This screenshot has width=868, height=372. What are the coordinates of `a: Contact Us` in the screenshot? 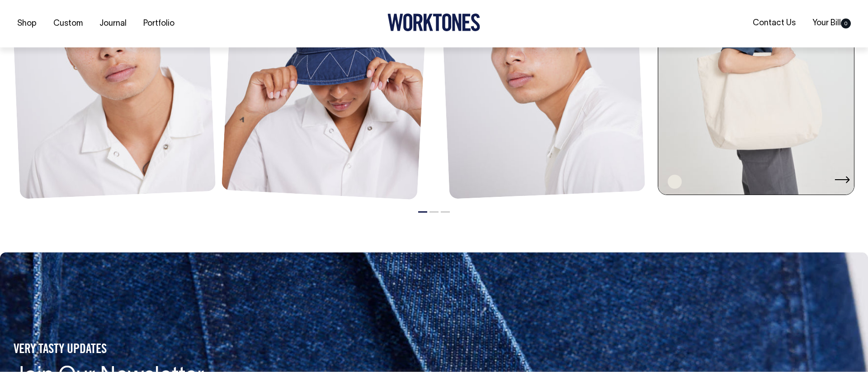 It's located at (774, 23).